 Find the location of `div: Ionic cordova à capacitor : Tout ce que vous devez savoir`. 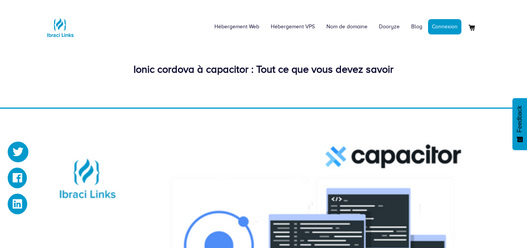

div: Ionic cordova à capacitor : Tout ce que vous devez savoir is located at coordinates (263, 69).